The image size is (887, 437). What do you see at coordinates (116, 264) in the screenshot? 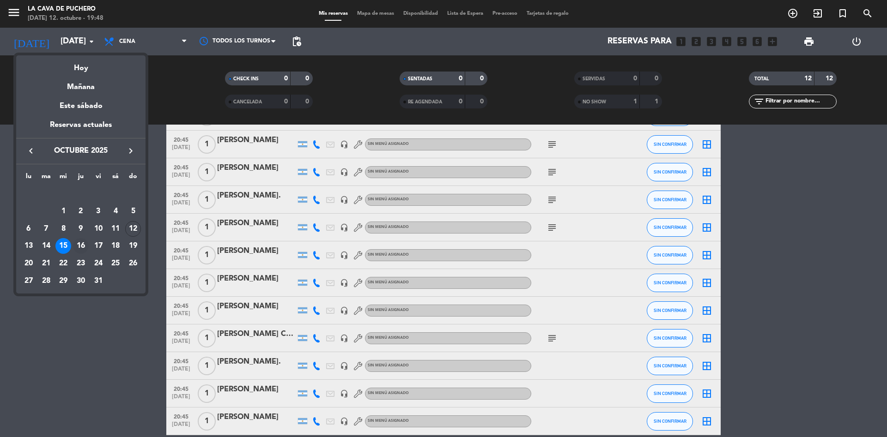
I see `td: 25 de octubre de 2025` at bounding box center [116, 264].